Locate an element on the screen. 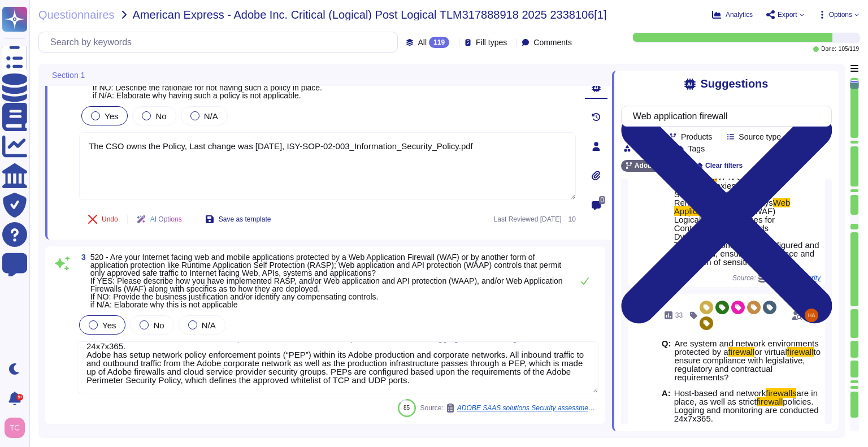 The image size is (868, 447). span: Options is located at coordinates (841, 15).